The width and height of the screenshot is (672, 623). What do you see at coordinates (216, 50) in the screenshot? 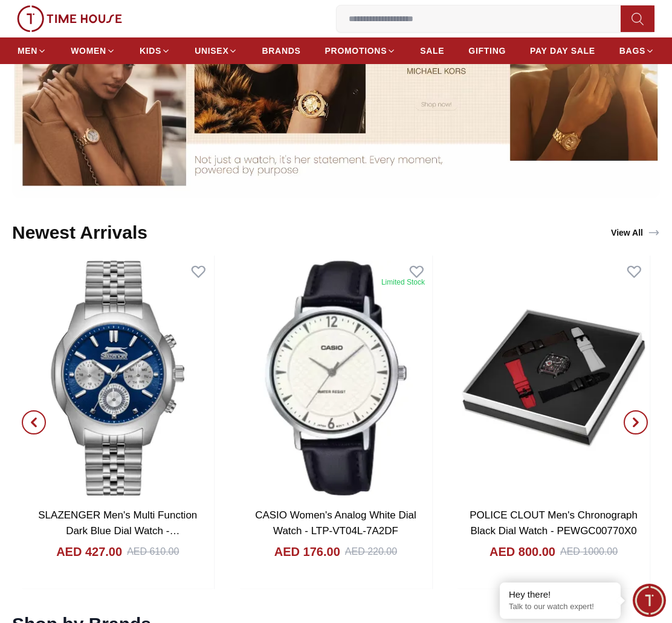
I see `a: UNISEX` at bounding box center [216, 50].